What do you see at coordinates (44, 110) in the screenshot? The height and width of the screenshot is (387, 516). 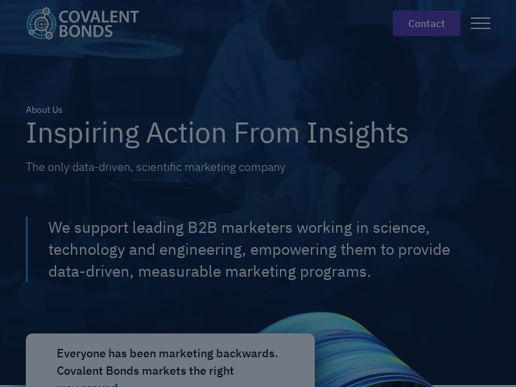 I see `div: About Us` at bounding box center [44, 110].